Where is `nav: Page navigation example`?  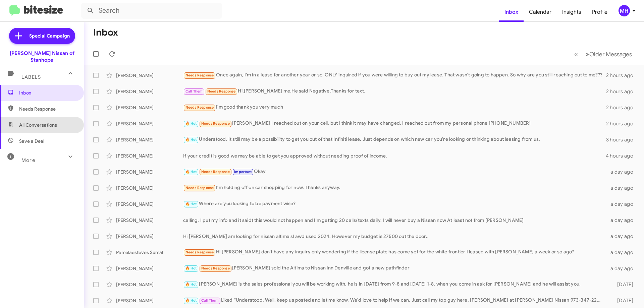
nav: Page navigation example is located at coordinates (603, 54).